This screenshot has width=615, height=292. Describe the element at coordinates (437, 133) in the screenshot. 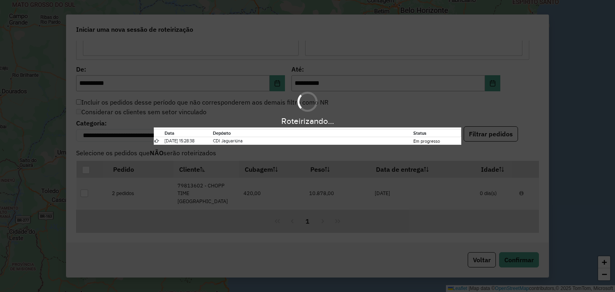

I see `th: Status` at that location.